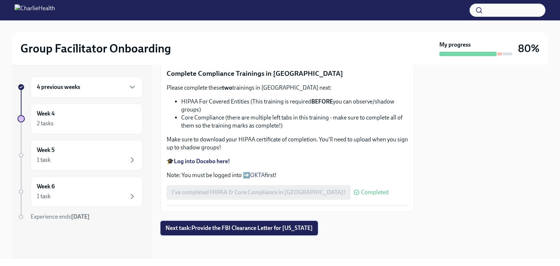 This screenshot has height=266, width=560. Describe the element at coordinates (287, 175) in the screenshot. I see `p: Note: You must be logged into ➡️ first!` at that location.